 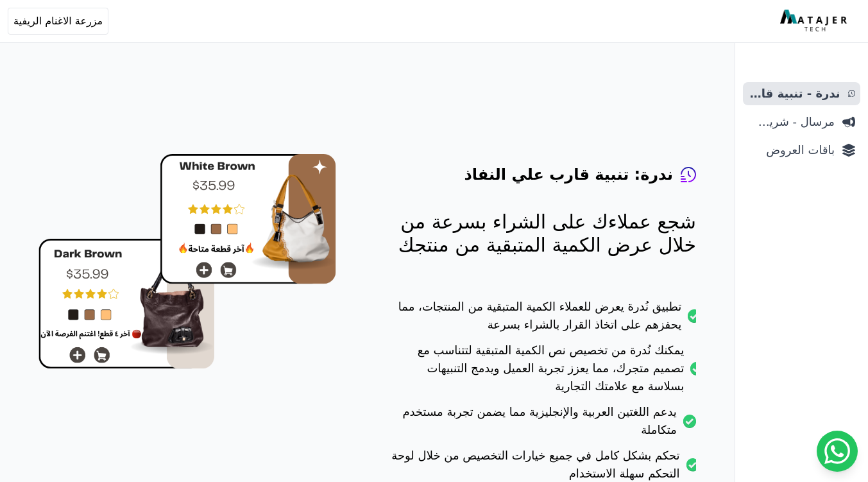 I want to click on span: ندرة - تنبية قارب علي النفاذ, so click(x=794, y=94).